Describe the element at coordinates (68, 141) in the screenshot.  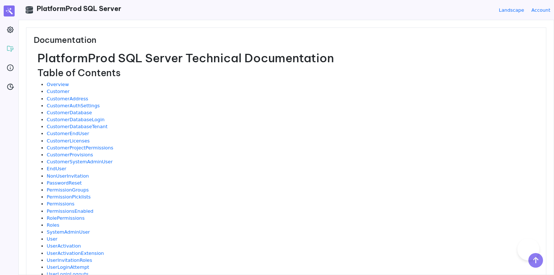
I see `a: CustomerLicenses` at that location.